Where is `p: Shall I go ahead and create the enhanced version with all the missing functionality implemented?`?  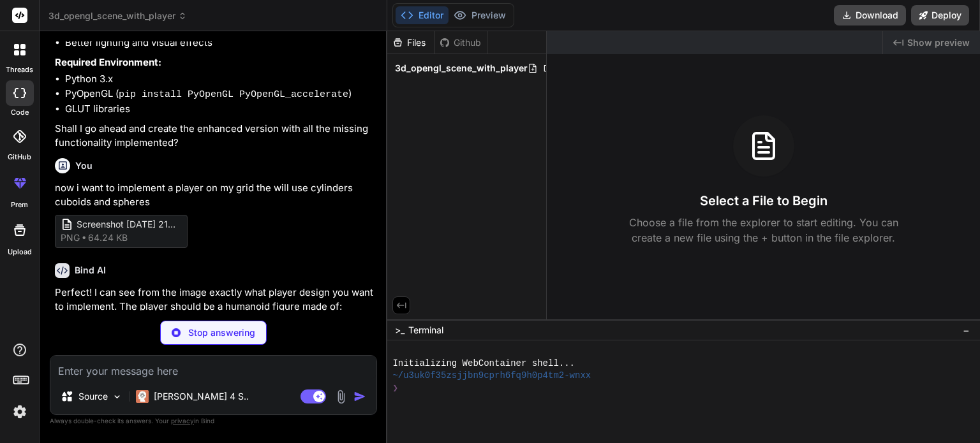 p: Shall I go ahead and create the enhanced version with all the missing functionality implemented? is located at coordinates (214, 136).